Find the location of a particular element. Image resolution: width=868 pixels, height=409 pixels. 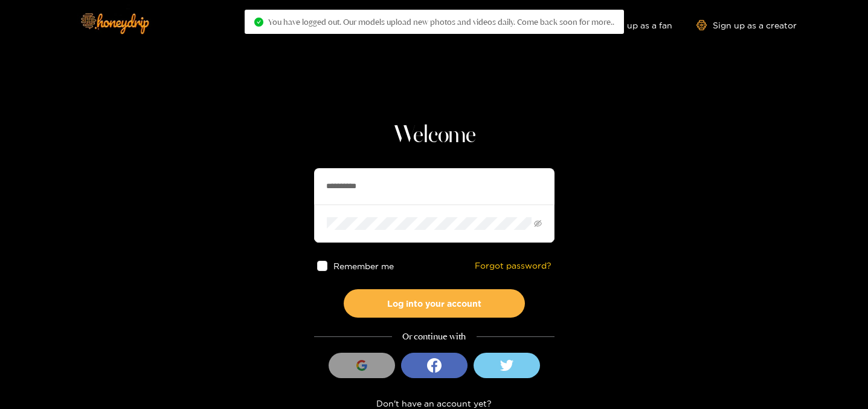

span: Remember me is located at coordinates (363, 265).